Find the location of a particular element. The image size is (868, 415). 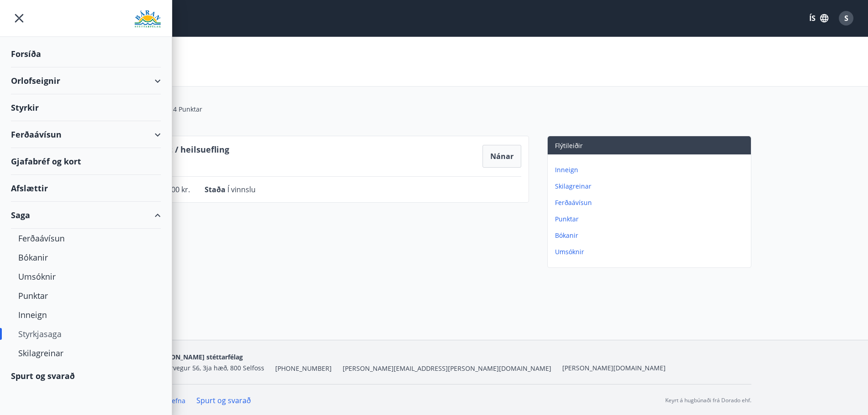

div: Umsóknir is located at coordinates (86, 276).